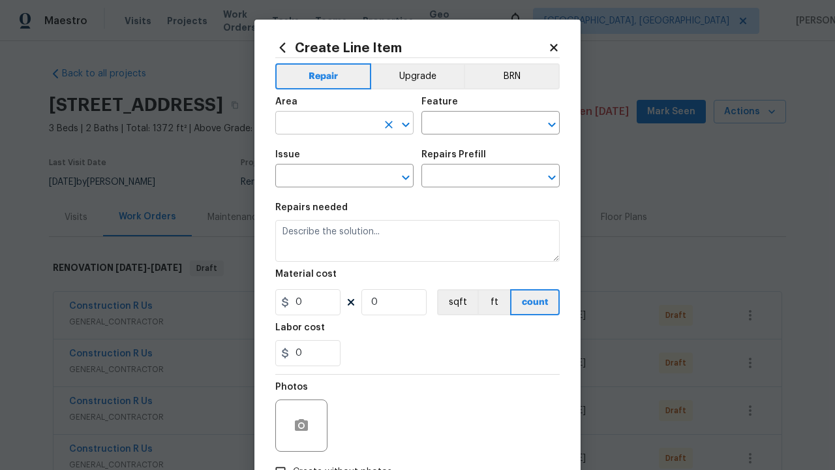 This screenshot has height=470, width=835. I want to click on h5: Photos, so click(292, 387).